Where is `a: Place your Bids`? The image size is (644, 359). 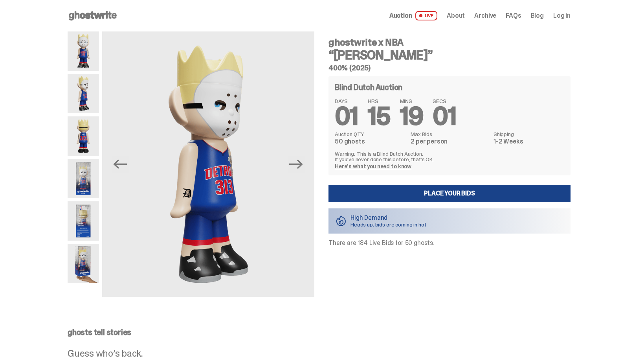 a: Place your Bids is located at coordinates (449, 194).